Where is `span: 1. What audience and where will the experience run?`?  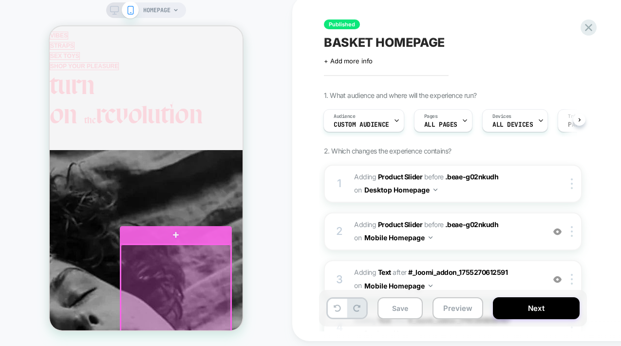
span: 1. What audience and where will the experience run? is located at coordinates (400, 95).